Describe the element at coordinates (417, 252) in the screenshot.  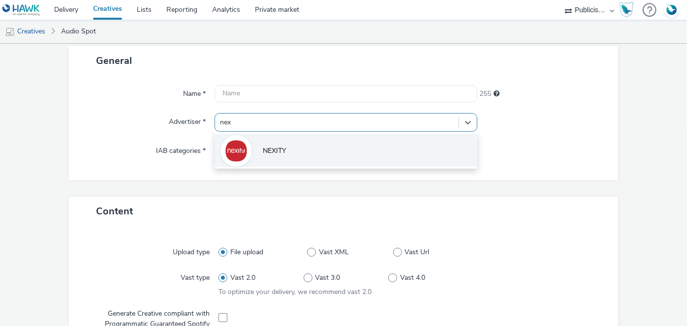
I see `span: Vast Url` at that location.